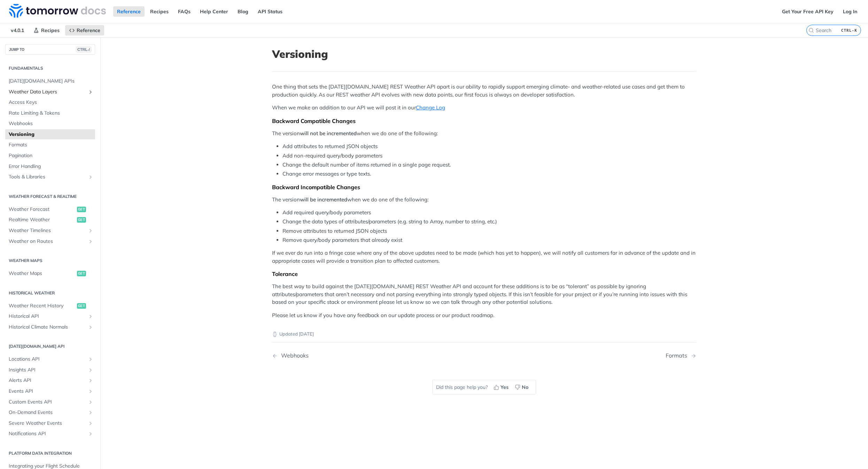 The image size is (868, 469). I want to click on span: v4.0.1, so click(17, 31).